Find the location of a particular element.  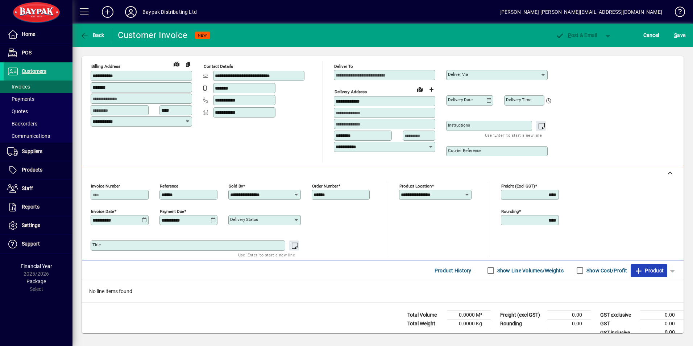

div: Customer Invoice is located at coordinates (153, 35).